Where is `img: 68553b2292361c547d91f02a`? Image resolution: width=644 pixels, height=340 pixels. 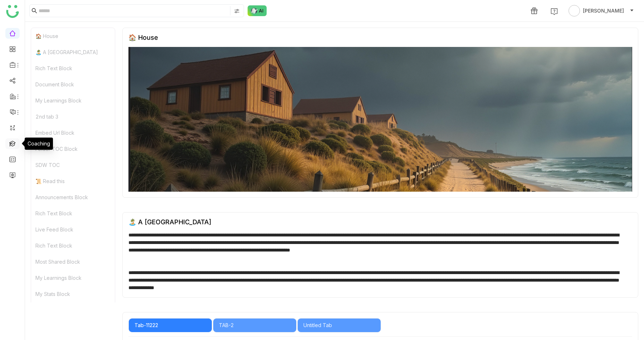
img: 68553b2292361c547d91f02a is located at coordinates (380, 119).